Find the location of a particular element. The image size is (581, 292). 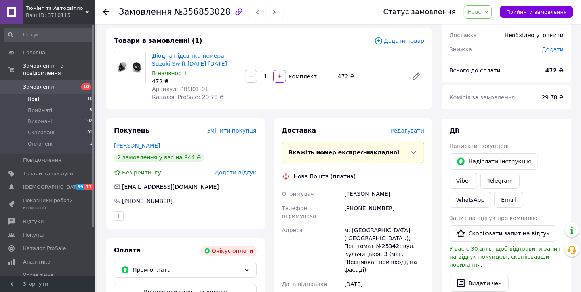

div: Нова Пошта (платна) is located at coordinates (325, 177).